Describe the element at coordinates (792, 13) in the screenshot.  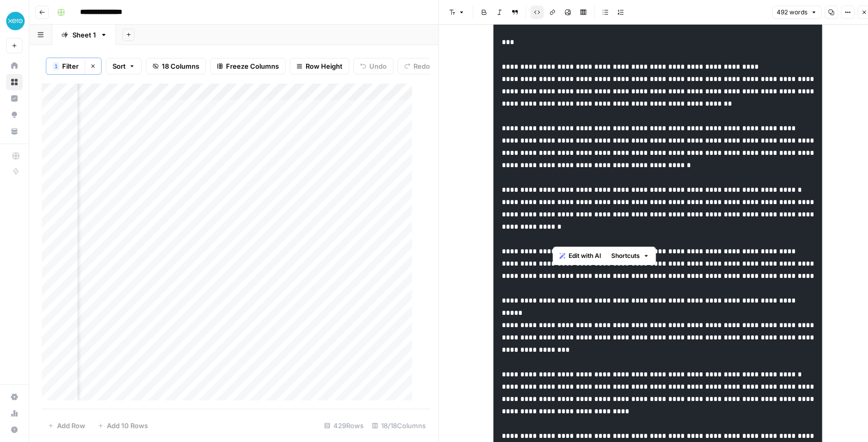
I see `span: 492 words` at that location.